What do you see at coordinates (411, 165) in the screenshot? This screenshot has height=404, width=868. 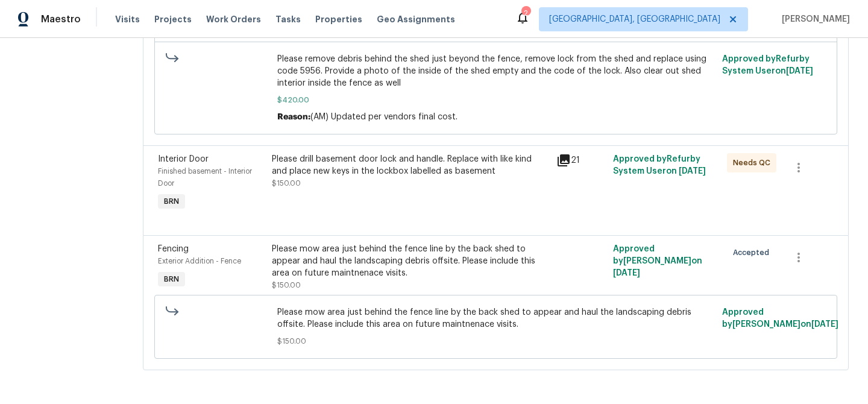 I see `div: Please drill basement door lock and handle. Replace with like kind and place new keys in the lock...` at bounding box center [411, 165].